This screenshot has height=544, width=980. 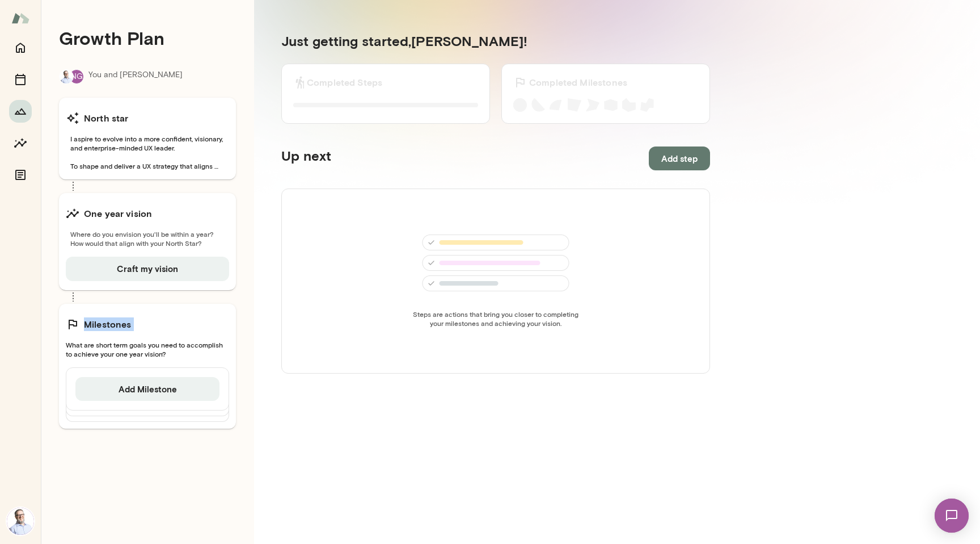 I want to click on h6: Completed Milestones, so click(x=578, y=82).